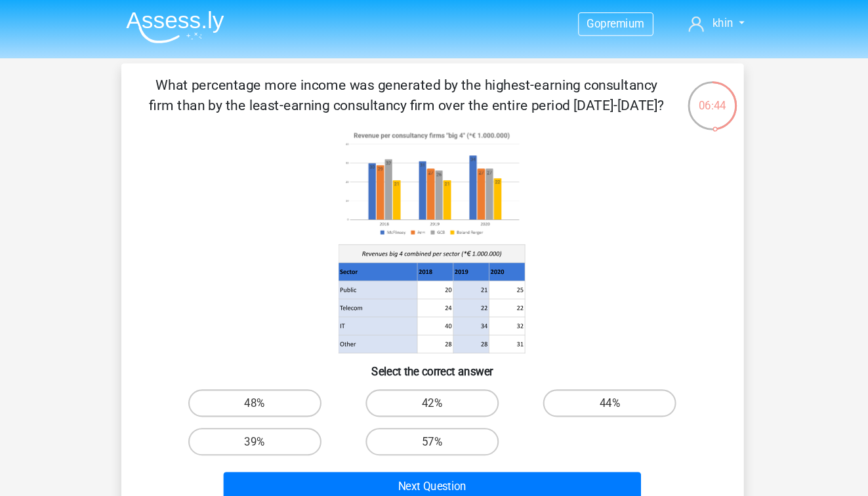 This screenshot has height=496, width=868. What do you see at coordinates (190, 26) in the screenshot?
I see `img: Assessly` at bounding box center [190, 26].